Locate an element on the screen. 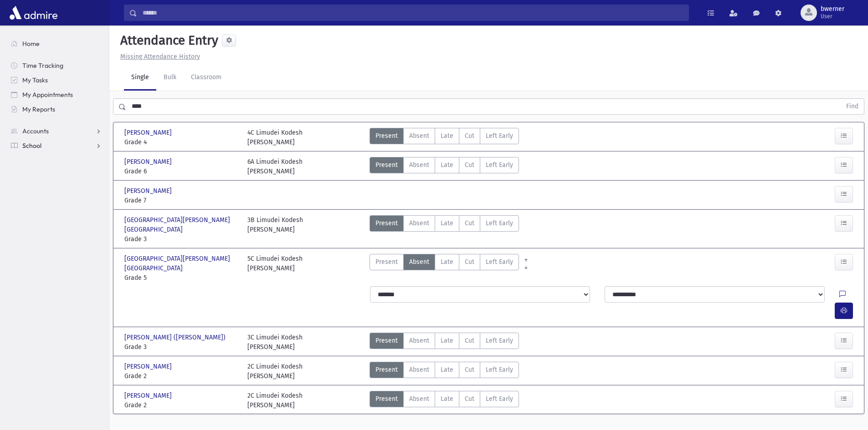  a: My Reports is located at coordinates (56, 109).